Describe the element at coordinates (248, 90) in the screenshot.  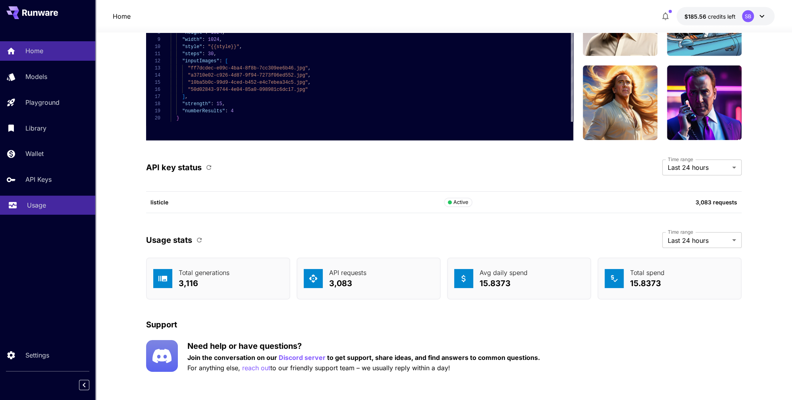
I see `span: "50d02843-9744-4e04-85a0-098981c6dc17.jpg"` at that location.